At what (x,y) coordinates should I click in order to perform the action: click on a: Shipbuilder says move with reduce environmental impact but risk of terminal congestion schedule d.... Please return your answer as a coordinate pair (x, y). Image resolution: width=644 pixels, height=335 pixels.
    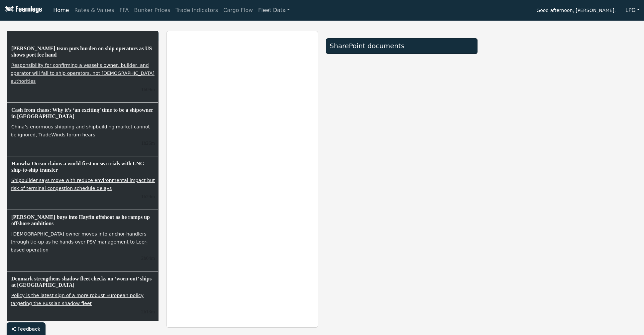
    Looking at the image, I should click on (82, 184).